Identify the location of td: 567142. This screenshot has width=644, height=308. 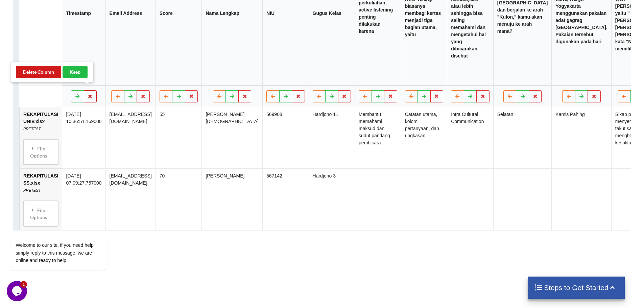
(285, 199).